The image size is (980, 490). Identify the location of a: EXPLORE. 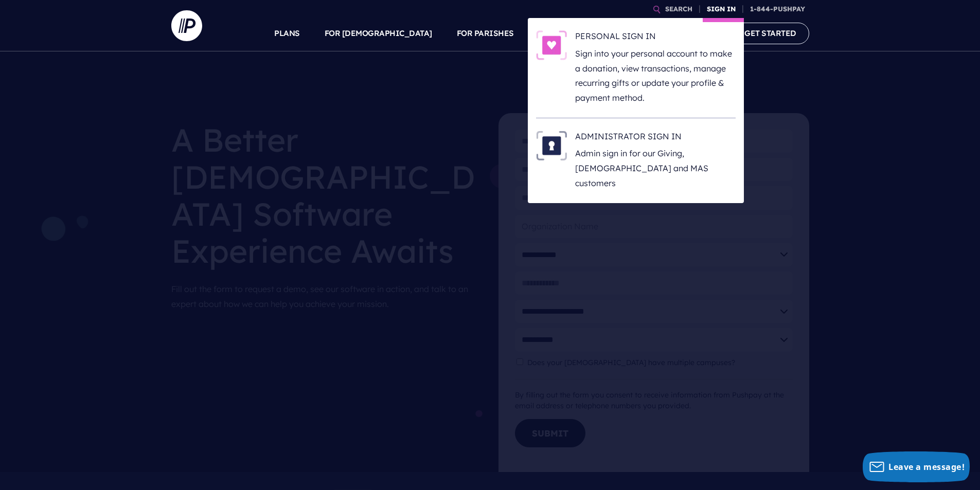
(626, 34).